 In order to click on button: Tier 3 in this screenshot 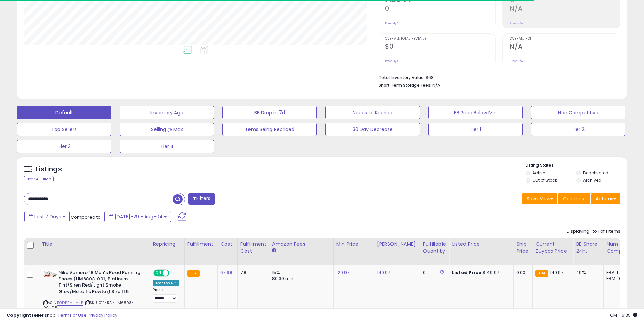, I will do `click(64, 147)`.